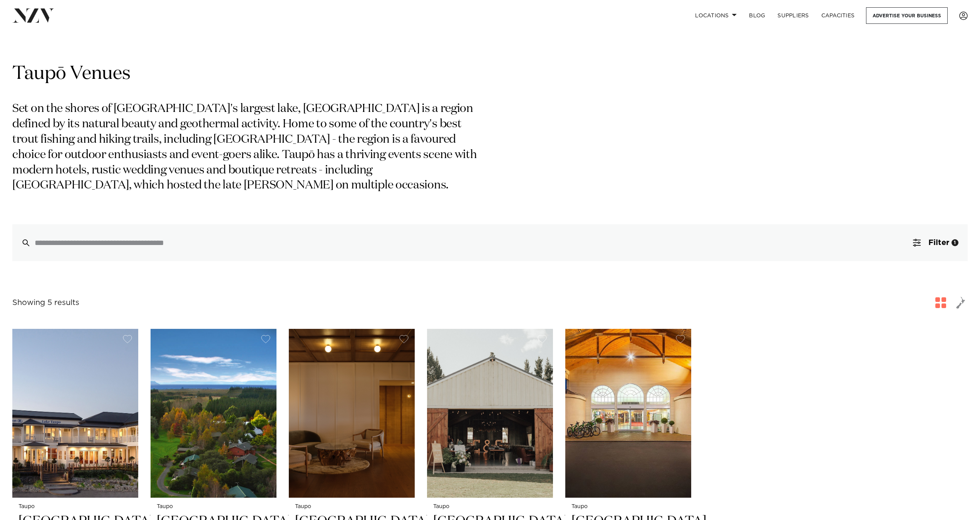  Describe the element at coordinates (757, 16) in the screenshot. I see `a: BLOG` at that location.